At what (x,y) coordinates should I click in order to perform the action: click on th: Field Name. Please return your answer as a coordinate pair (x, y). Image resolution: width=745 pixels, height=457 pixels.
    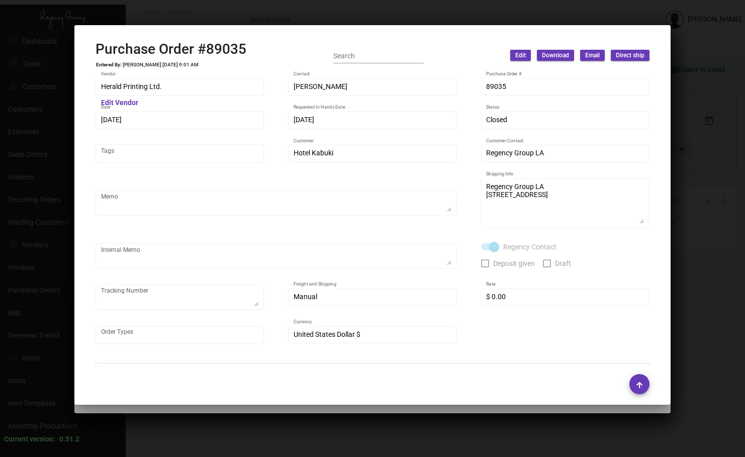
    Looking at the image, I should click on (213, 372).